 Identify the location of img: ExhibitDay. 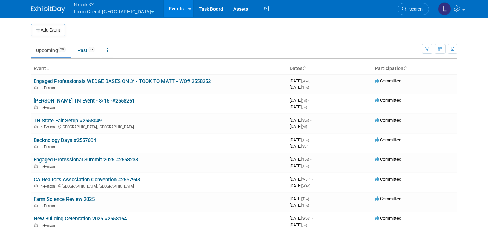
(48, 9).